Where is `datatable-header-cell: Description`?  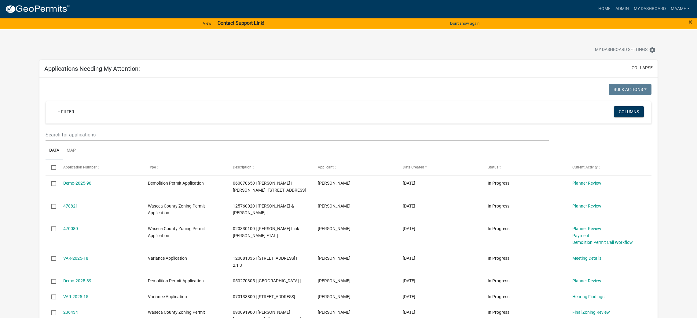 datatable-header-cell: Description is located at coordinates (269, 168).